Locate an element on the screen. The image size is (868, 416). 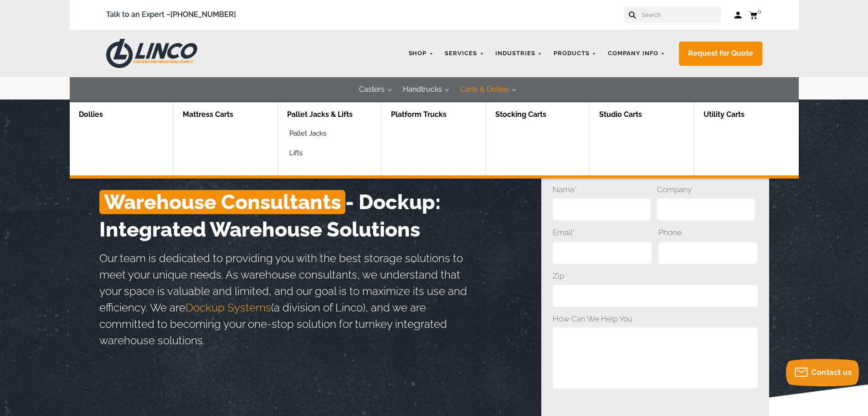
a: Products is located at coordinates (575, 53).